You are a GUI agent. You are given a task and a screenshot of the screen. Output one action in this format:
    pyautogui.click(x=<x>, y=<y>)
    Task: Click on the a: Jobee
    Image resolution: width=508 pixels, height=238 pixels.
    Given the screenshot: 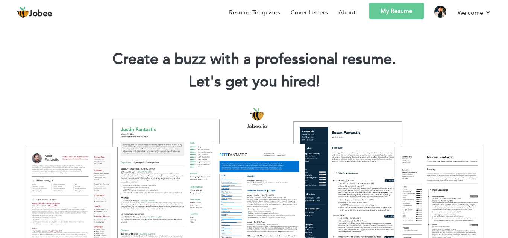 What is the action you would take?
    pyautogui.click(x=35, y=12)
    